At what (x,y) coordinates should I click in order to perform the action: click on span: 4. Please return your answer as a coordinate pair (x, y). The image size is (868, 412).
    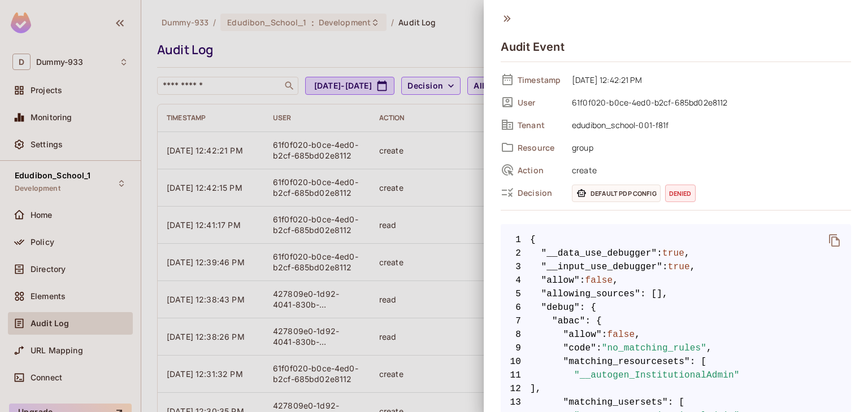
    Looking at the image, I should click on (515, 280).